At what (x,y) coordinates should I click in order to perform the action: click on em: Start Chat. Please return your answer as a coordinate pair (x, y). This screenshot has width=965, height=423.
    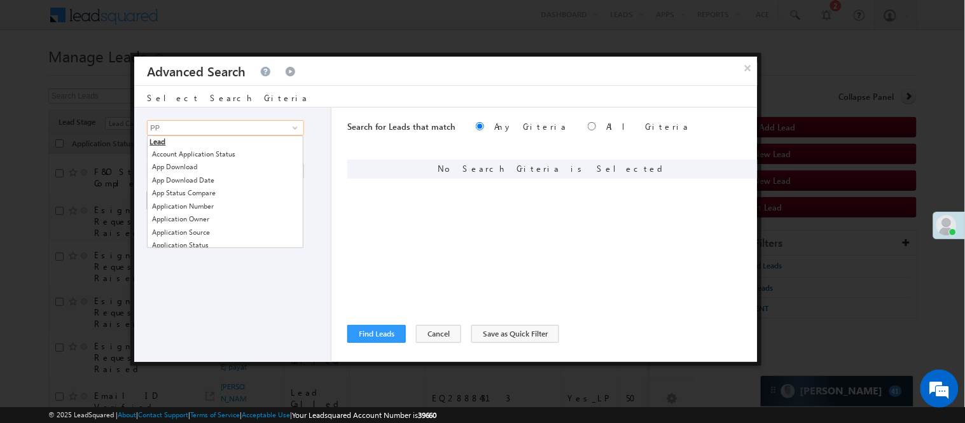
    Looking at the image, I should click on (202, 338).